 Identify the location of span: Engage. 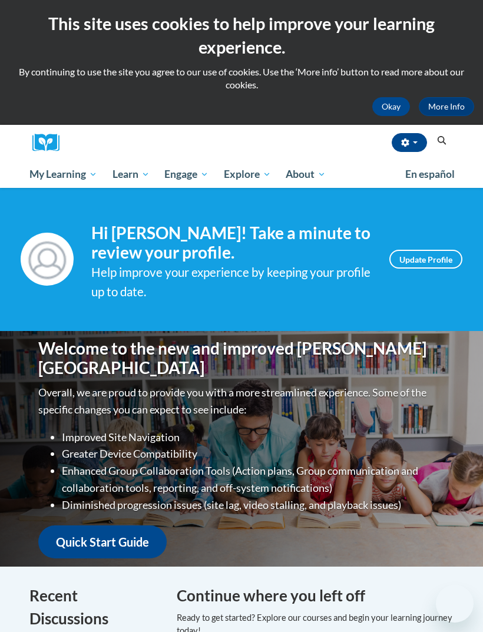
(186, 174).